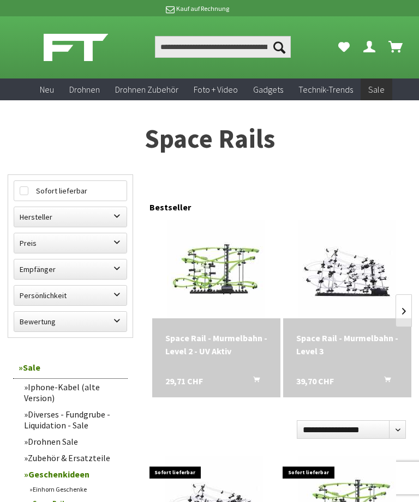 This screenshot has width=419, height=502. What do you see at coordinates (210, 139) in the screenshot?
I see `h1: Space Rails` at bounding box center [210, 139].